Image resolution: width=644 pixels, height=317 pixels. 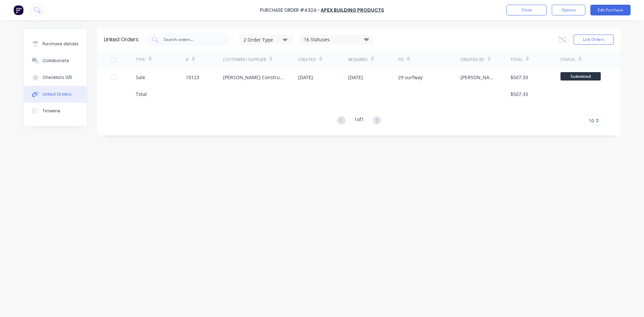 What do you see at coordinates (55, 61) in the screenshot?
I see `button: Collaborate` at bounding box center [55, 61].